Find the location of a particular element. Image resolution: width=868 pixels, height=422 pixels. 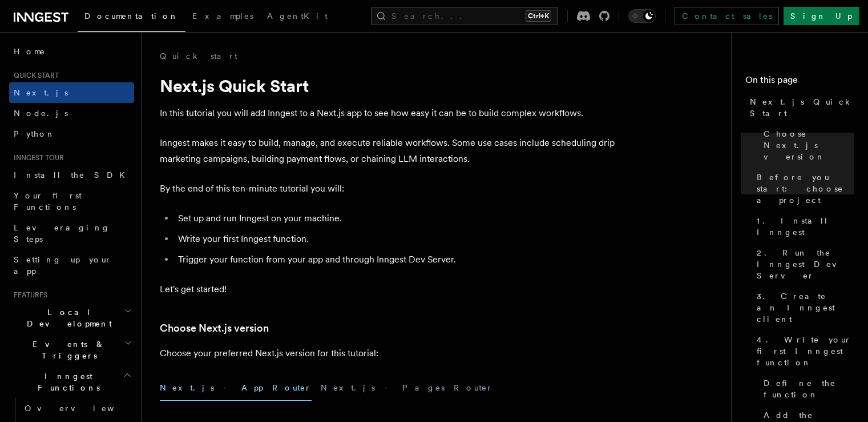

button: Inngest Functions is located at coordinates (71, 382).